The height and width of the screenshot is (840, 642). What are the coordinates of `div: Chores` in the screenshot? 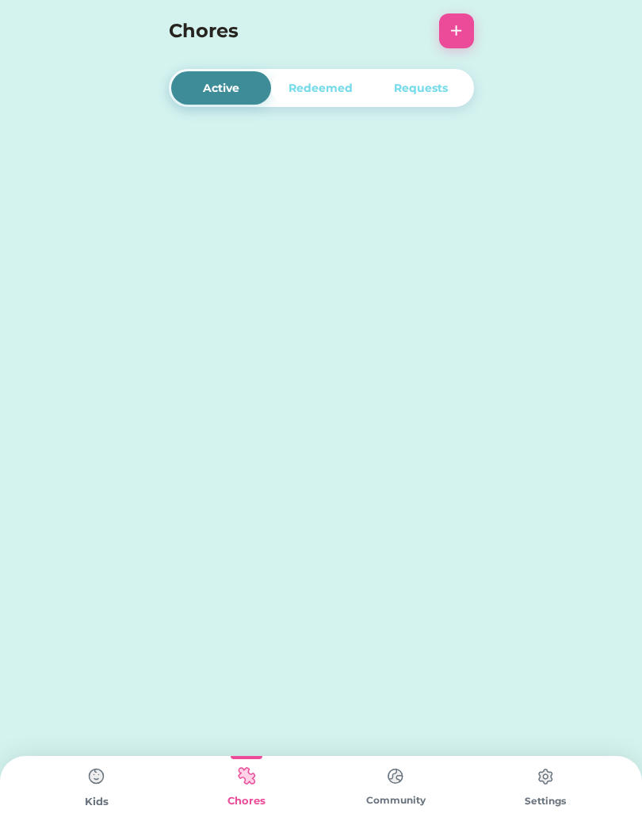 It's located at (246, 801).